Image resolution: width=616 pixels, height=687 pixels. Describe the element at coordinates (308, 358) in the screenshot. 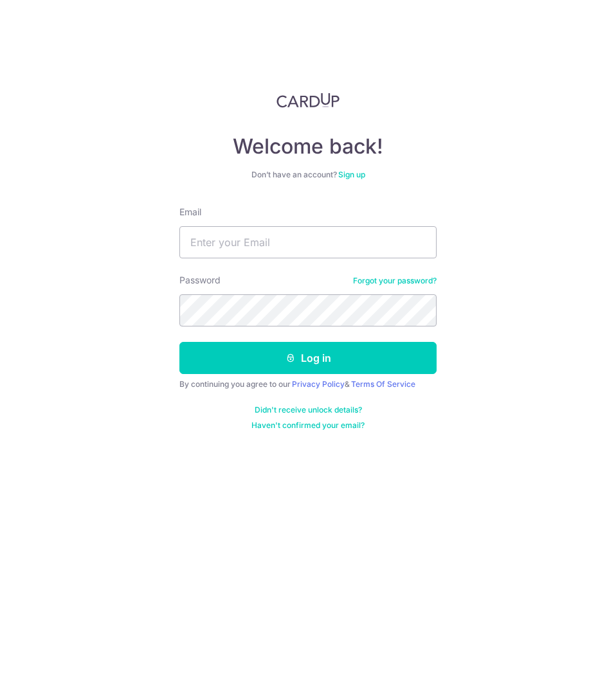

I see `button: Log in` at that location.